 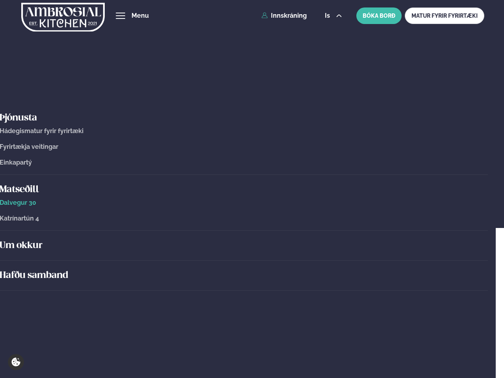 I want to click on span: is, so click(x=329, y=16).